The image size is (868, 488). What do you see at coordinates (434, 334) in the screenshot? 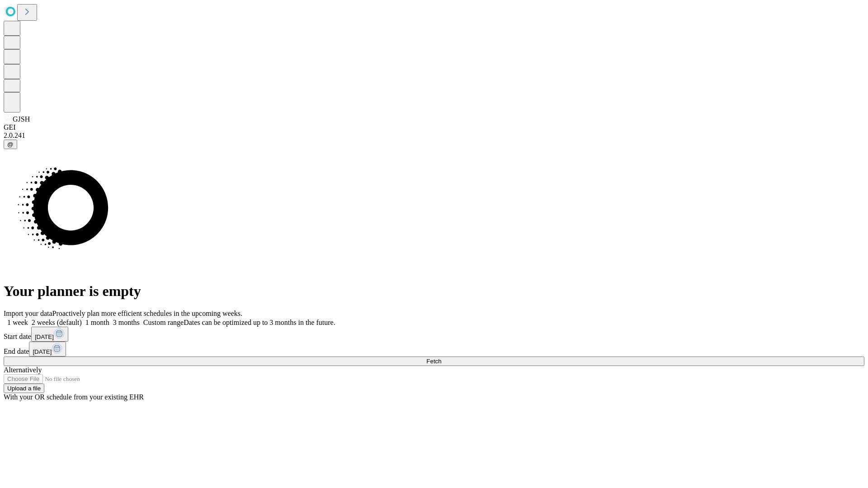
I see `div: Start date` at bounding box center [434, 334].